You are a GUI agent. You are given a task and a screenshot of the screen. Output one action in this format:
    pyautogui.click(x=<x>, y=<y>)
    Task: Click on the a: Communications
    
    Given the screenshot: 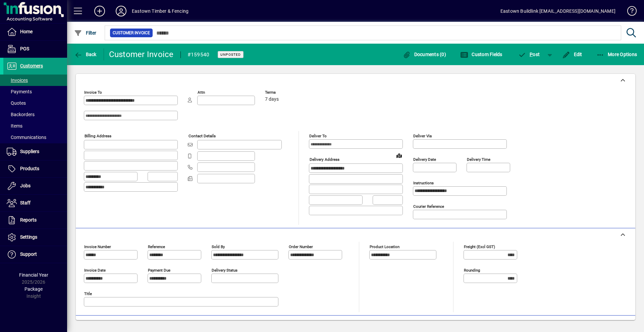 What is the action you would take?
    pyautogui.click(x=35, y=137)
    